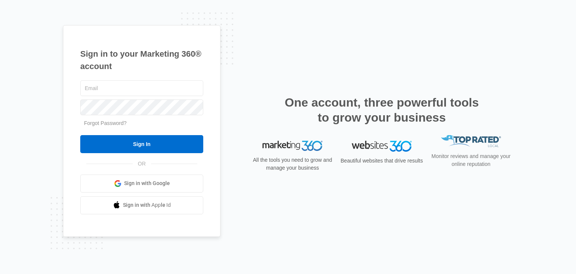 This screenshot has height=274, width=576. What do you see at coordinates (382, 146) in the screenshot?
I see `img: Websites 360` at bounding box center [382, 146].